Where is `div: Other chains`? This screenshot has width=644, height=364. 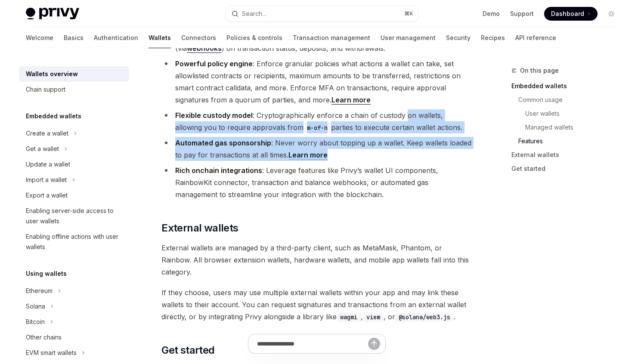 div: Other chains is located at coordinates (43, 337).